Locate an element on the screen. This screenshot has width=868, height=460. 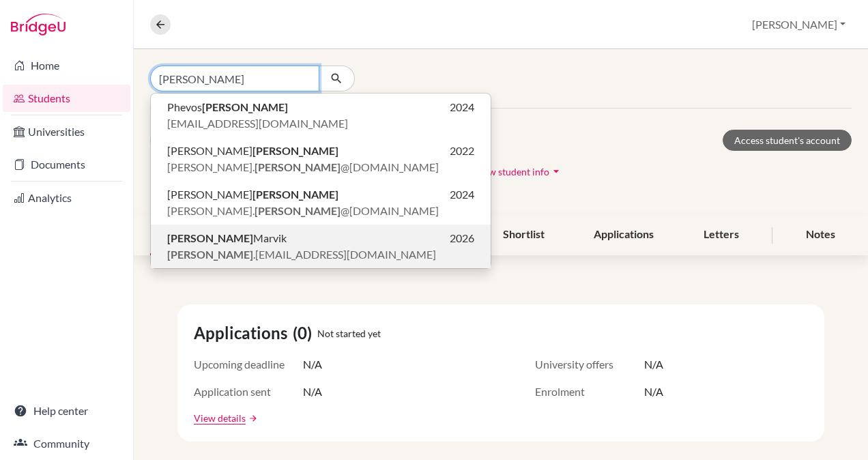
img: Bridge-U is located at coordinates (38, 25).